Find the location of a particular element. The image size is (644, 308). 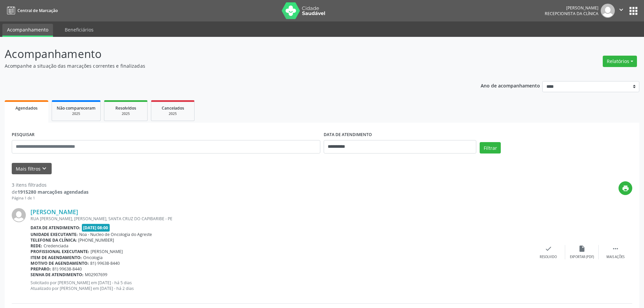

button: print is located at coordinates (625, 188).